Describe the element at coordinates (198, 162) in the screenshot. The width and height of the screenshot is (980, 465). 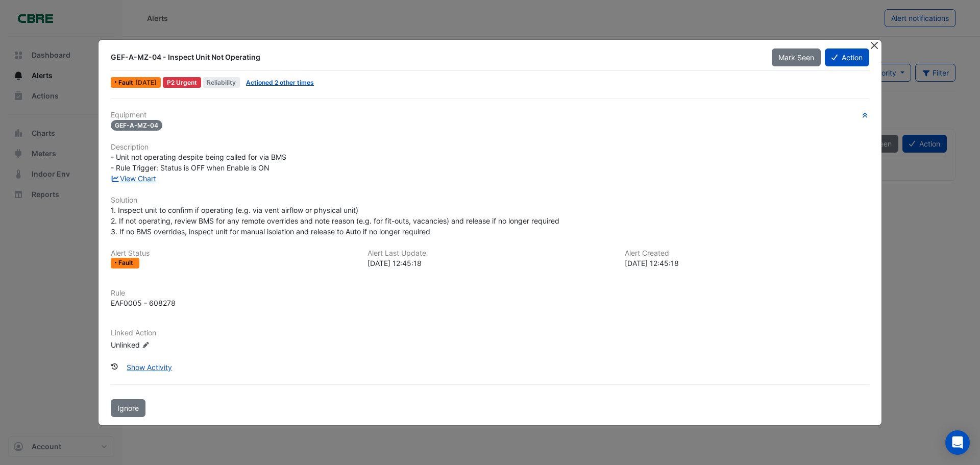
I see `span: - Unit not operating despite being called for via BMS - Rule Trigger: Status is OFF when Enable i...` at that location.